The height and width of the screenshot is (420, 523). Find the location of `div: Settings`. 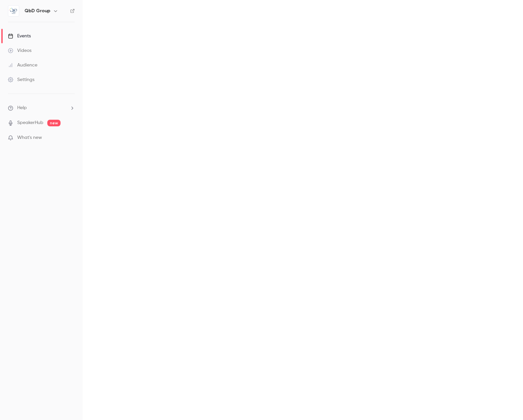

div: Settings is located at coordinates (21, 80).